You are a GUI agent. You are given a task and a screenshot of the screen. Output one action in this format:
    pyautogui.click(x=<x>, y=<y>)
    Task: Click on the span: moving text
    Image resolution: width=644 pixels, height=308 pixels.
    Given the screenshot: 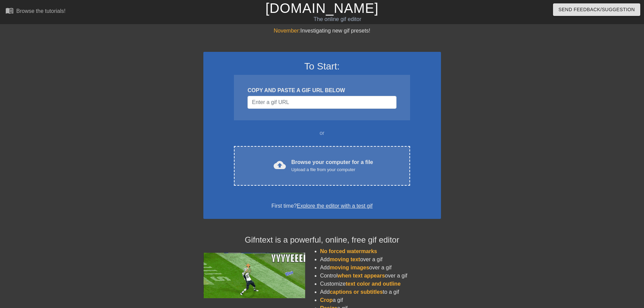 What is the action you would take?
    pyautogui.click(x=345, y=259)
    